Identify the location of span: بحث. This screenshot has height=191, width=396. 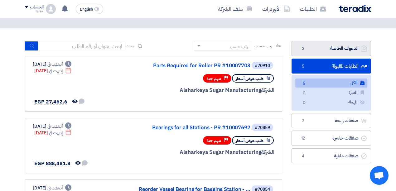
(130, 46).